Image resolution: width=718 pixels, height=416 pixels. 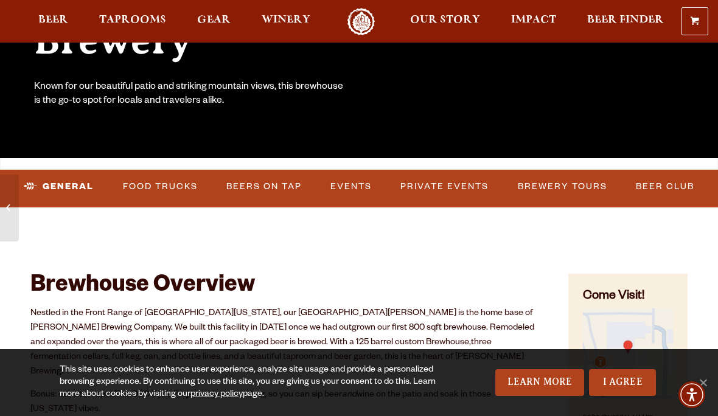 What do you see at coordinates (284, 287) in the screenshot?
I see `h2: Brewhouse Overview` at bounding box center [284, 287].